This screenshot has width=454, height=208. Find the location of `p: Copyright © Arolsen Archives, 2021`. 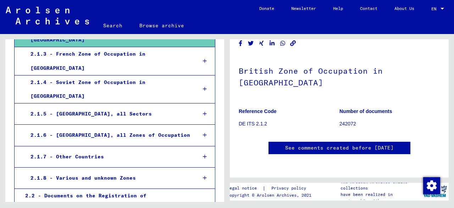

p: Copyright © Arolsen Archives, 2021 is located at coordinates (270, 195).